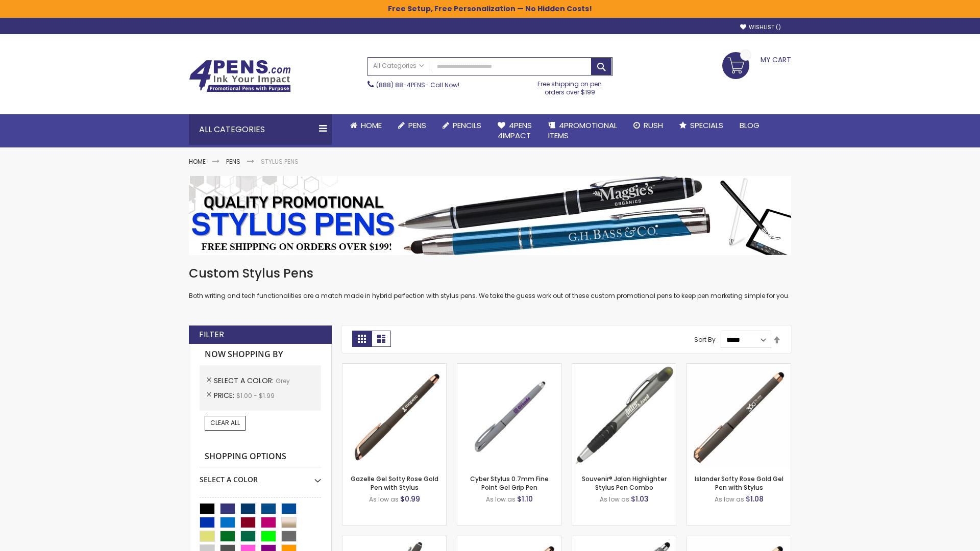  Describe the element at coordinates (750, 125) in the screenshot. I see `span: Blog` at that location.